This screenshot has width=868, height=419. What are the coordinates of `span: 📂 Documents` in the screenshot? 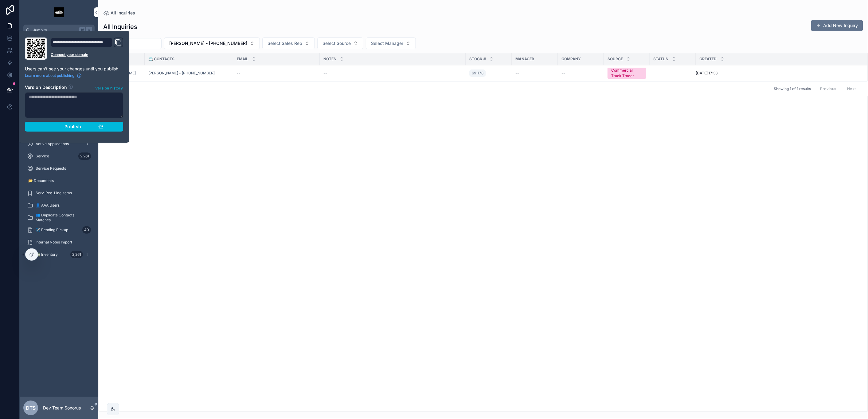 It's located at (41, 180).